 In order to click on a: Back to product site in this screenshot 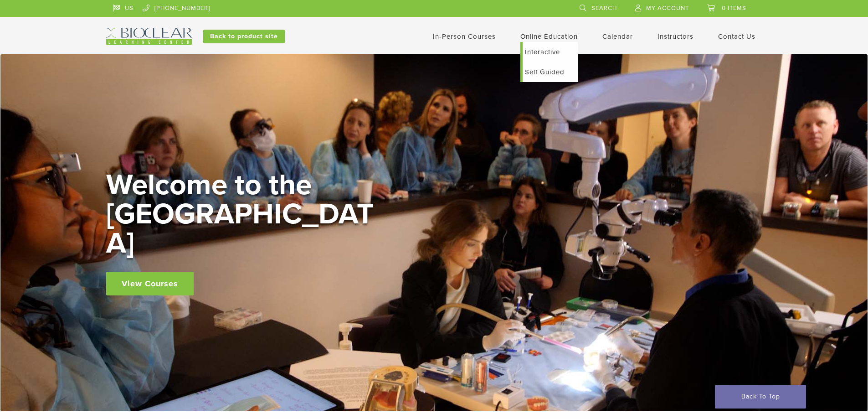, I will do `click(244, 36)`.